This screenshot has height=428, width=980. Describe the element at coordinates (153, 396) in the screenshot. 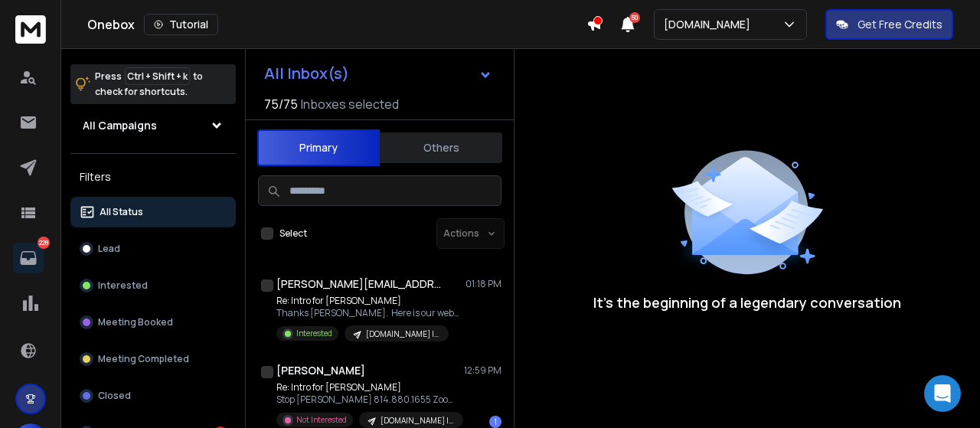

I see `button: Closed` at that location.